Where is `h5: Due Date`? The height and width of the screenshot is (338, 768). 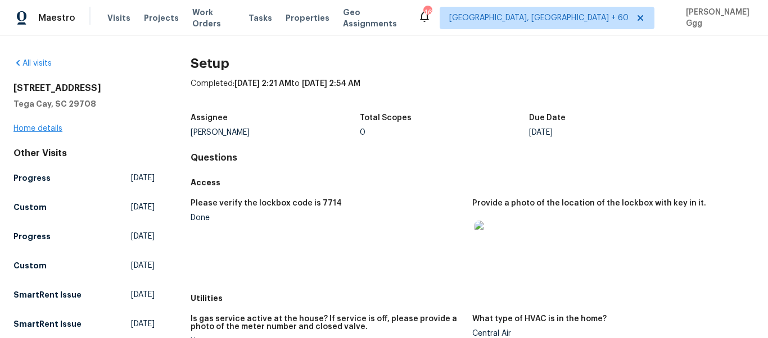 h5: Due Date is located at coordinates (547, 118).